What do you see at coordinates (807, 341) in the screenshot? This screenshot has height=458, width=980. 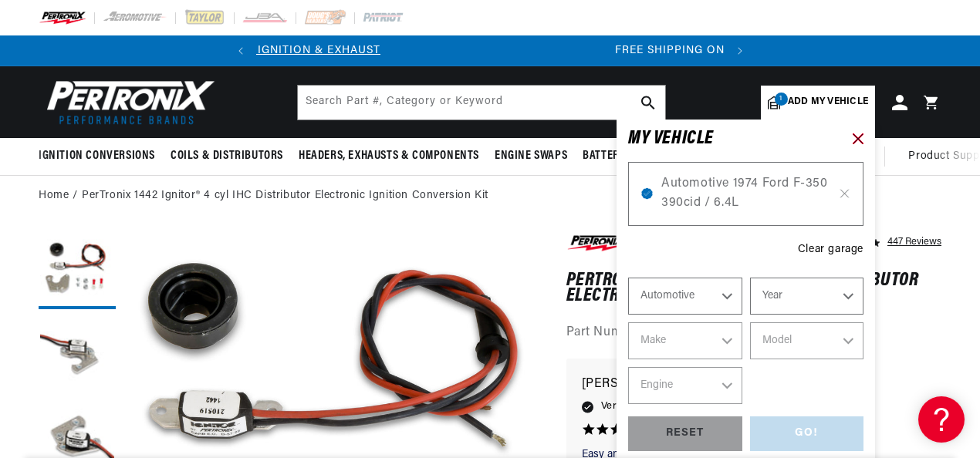 I see `select: Model` at bounding box center [807, 341].